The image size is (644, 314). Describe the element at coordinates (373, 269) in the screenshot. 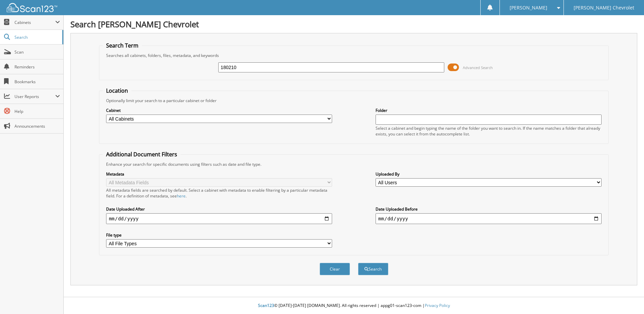

I see `button: Search` at that location.